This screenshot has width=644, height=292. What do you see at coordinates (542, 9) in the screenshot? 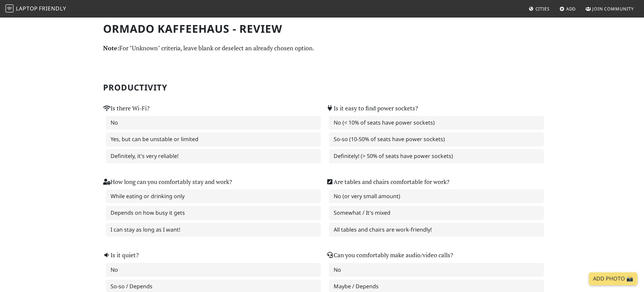
I see `span: Cities` at bounding box center [542, 9].